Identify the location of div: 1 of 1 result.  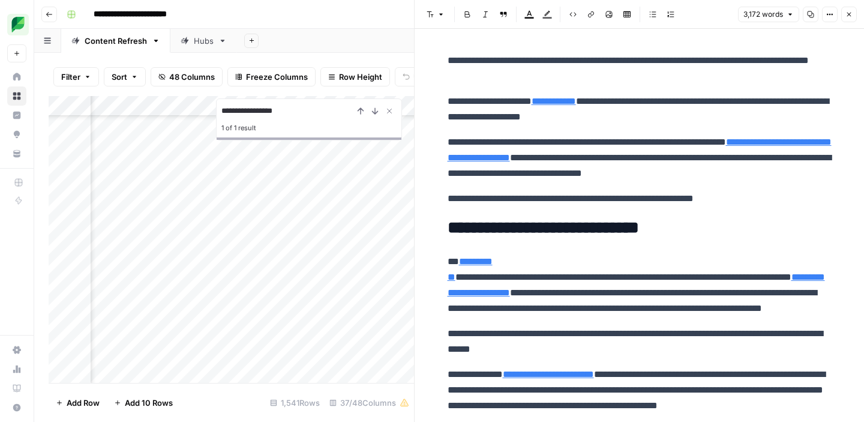
(309, 128).